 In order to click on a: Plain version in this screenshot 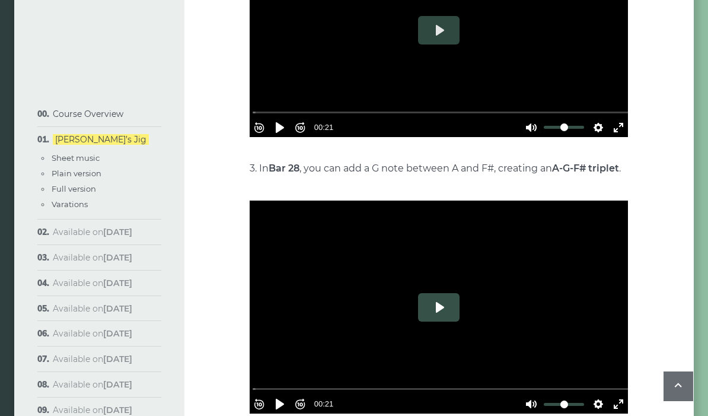, I will do `click(77, 173)`.